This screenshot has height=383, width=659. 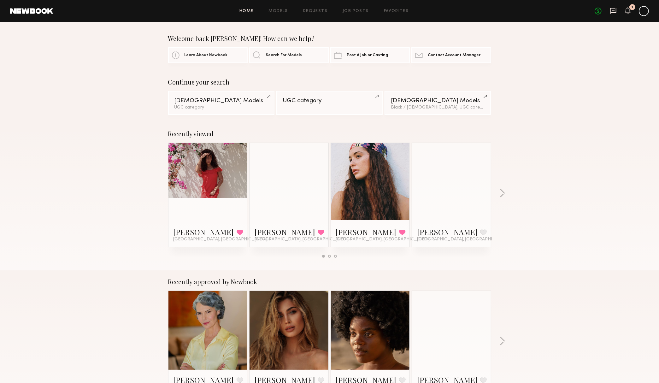 I want to click on div: 1, so click(x=632, y=7).